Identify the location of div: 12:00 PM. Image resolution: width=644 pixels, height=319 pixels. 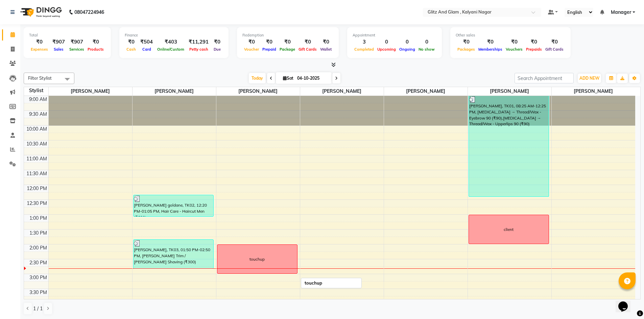
(37, 188).